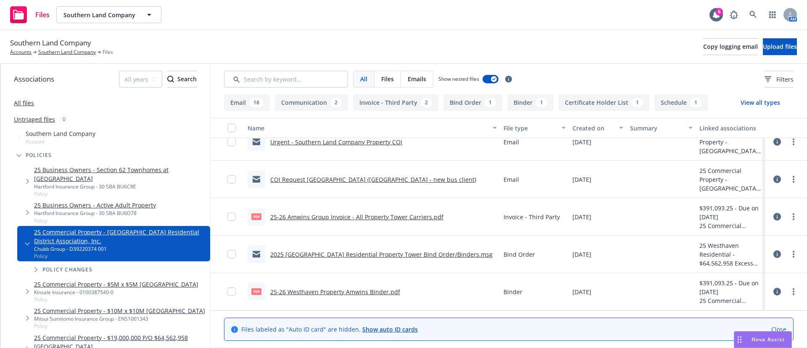  Describe the element at coordinates (119, 318) in the screenshot. I see `div: Mitsui Sumitomo Insurance Group - ENS1001343` at that location.